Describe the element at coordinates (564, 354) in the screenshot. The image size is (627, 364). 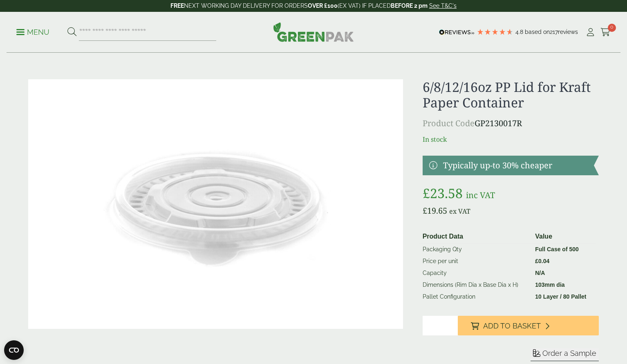
I see `button: Order a Sample` at that location.